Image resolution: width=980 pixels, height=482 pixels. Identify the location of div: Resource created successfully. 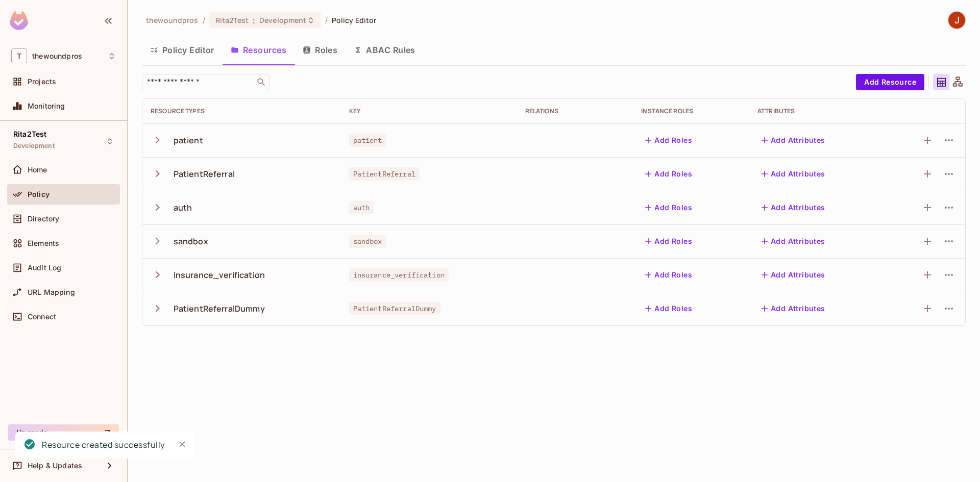
(103, 445).